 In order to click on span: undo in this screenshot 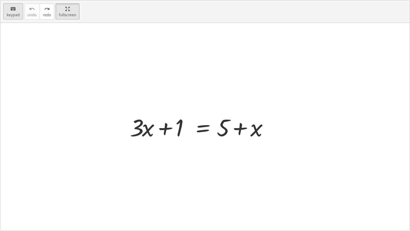, I will do `click(32, 15)`.